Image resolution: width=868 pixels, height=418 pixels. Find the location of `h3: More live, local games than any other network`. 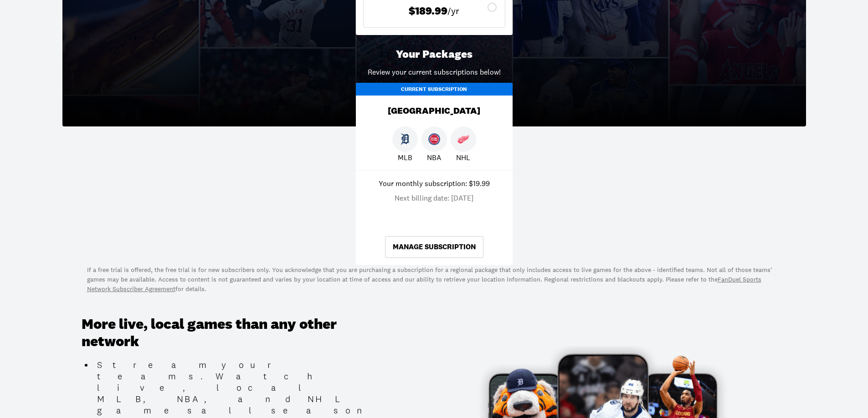

h3: More live, local games than any other network is located at coordinates (230, 333).